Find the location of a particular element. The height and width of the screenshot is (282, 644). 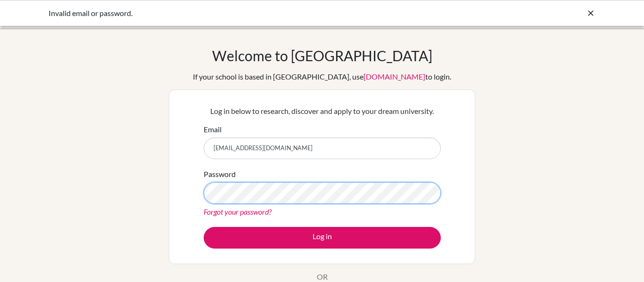

p: Log in below to research, discover and apply to your dream university. is located at coordinates (322, 111).